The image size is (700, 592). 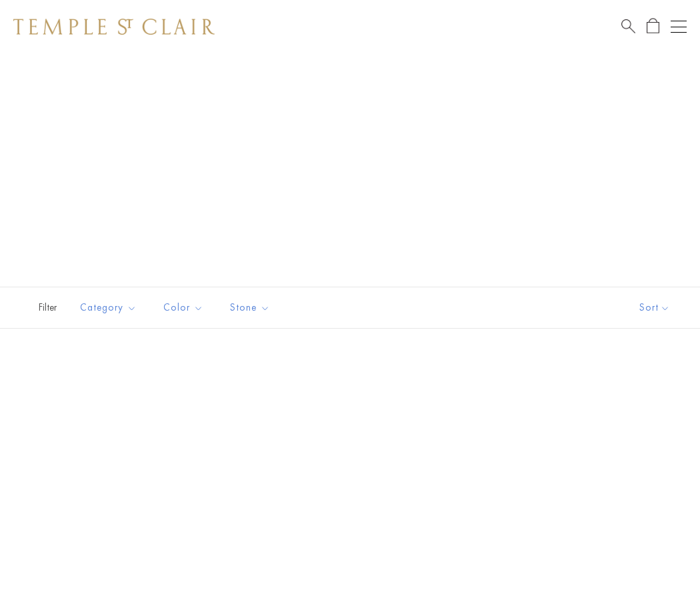 What do you see at coordinates (252, 307) in the screenshot?
I see `span: Stone` at bounding box center [252, 307].